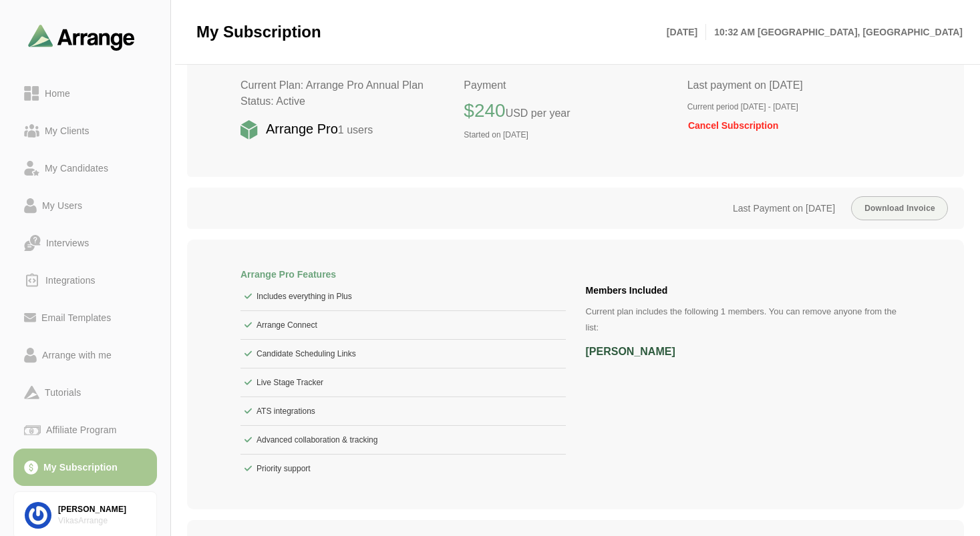  Describe the element at coordinates (85, 392) in the screenshot. I see `a: Tutorials` at that location.